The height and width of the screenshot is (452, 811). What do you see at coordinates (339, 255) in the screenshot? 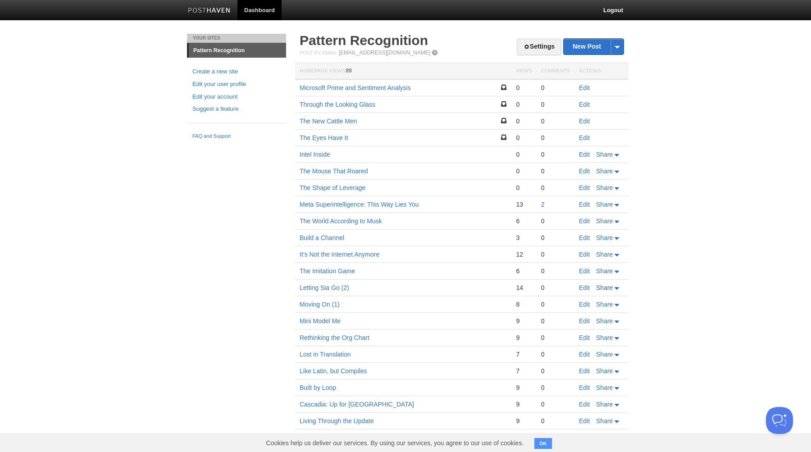
I see `a: It’s Not the Internet Anymore` at bounding box center [339, 255].